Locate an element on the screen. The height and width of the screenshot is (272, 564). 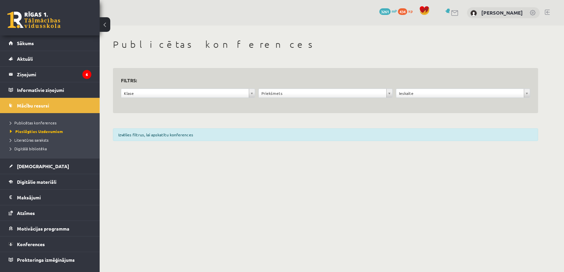
a: Digitālā bibliotēka is located at coordinates (51, 149).